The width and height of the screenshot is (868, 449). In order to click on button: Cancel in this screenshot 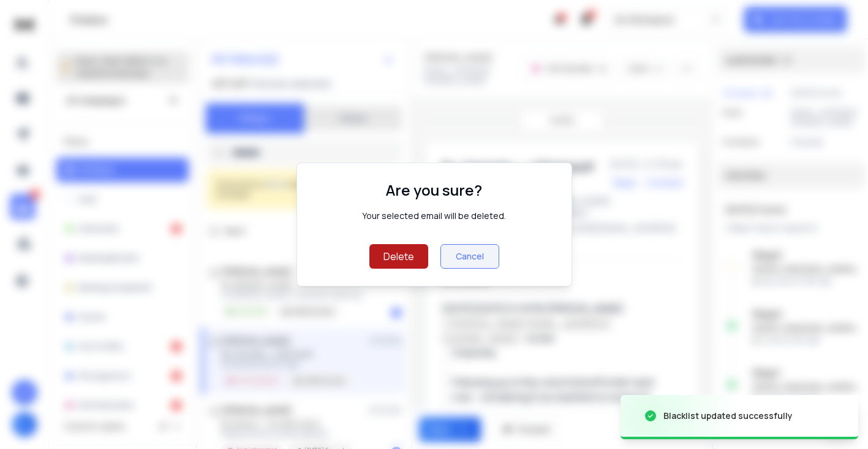, I will do `click(470, 256)`.